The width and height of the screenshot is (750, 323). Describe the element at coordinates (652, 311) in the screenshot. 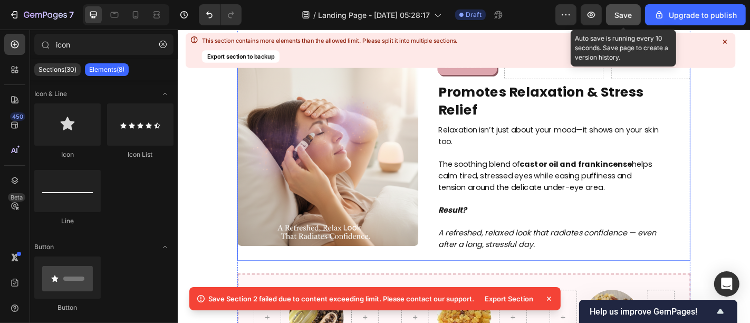

I see `span: Help us improve GemPages!` at that location.